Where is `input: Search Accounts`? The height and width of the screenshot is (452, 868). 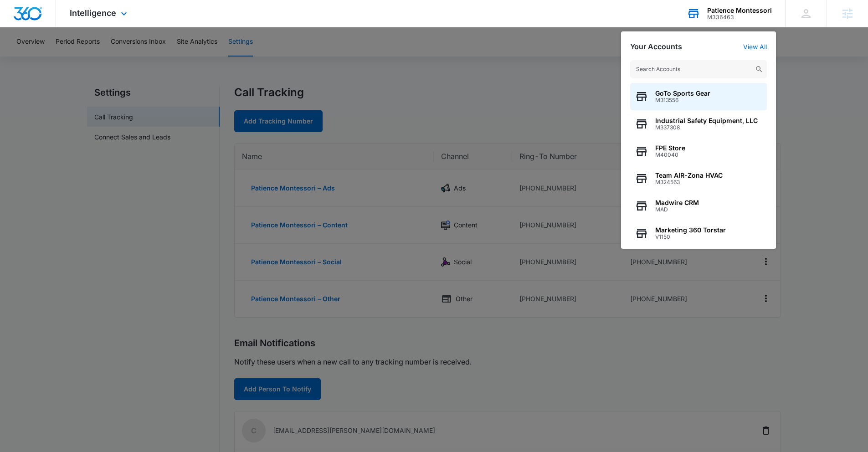
input: Search Accounts is located at coordinates (698, 69).